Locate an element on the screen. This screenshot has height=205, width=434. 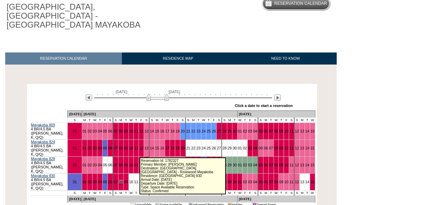
td: 22 is located at coordinates (193, 148).